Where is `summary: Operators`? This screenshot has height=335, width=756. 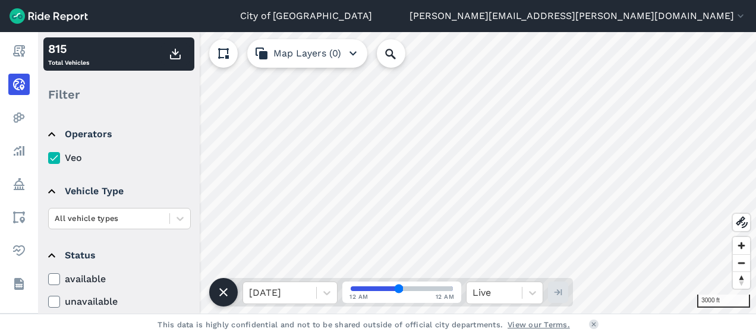 summary: Operators is located at coordinates (118, 134).